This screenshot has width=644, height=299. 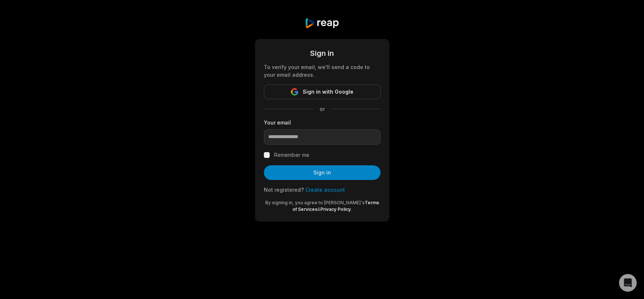 What do you see at coordinates (322, 109) in the screenshot?
I see `span: or` at bounding box center [322, 109].